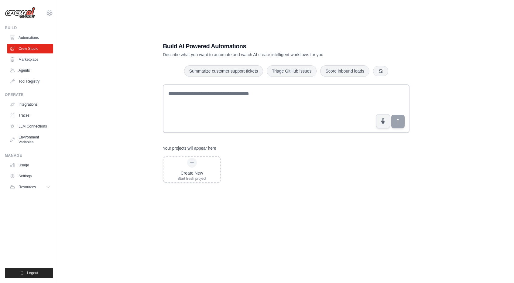 The height and width of the screenshot is (283, 514). What do you see at coordinates (344, 71) in the screenshot?
I see `button: Score inbound leads` at bounding box center [344, 71].